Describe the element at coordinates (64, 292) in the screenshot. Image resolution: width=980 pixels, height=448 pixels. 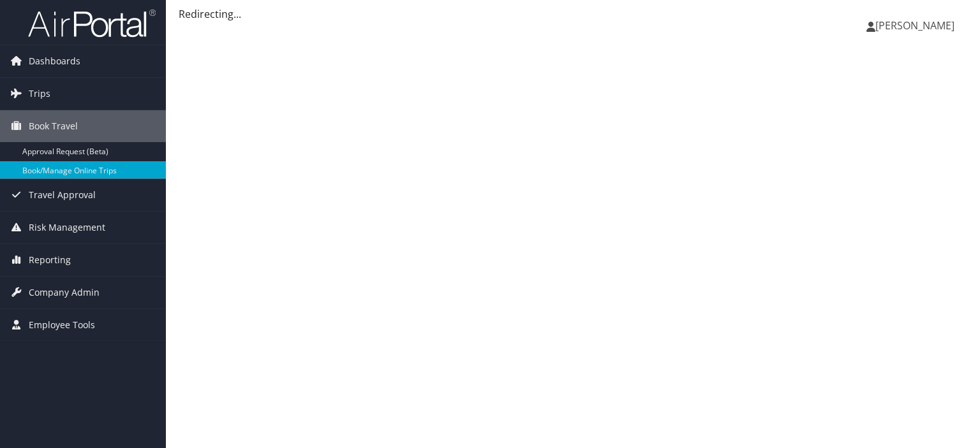
I see `span: Company Admin` at that location.